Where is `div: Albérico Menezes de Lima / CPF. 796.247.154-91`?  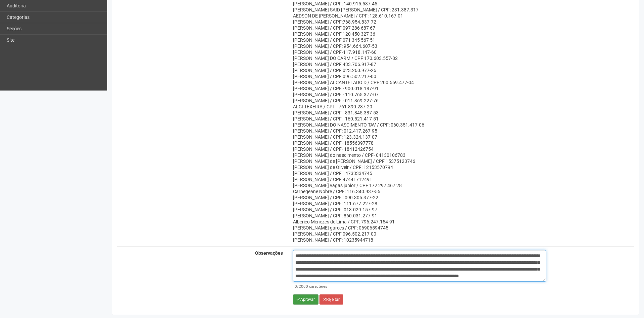 div: Albérico Menezes de Lima / CPF. 796.247.154-91 is located at coordinates (463, 222).